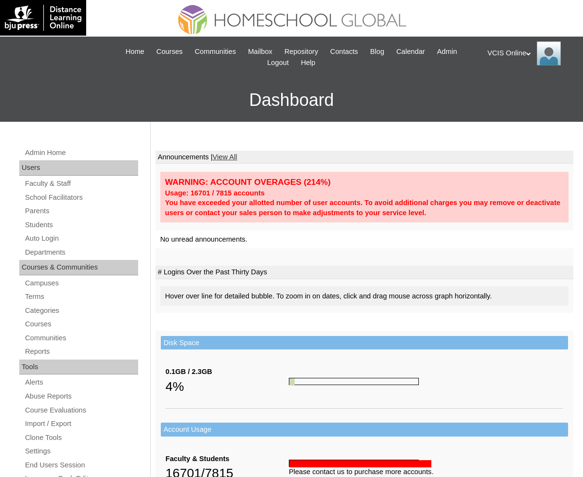 This screenshot has height=477, width=583. Describe the element at coordinates (426, 471) in the screenshot. I see `div: Please contact us to purchase more accounts.` at that location.